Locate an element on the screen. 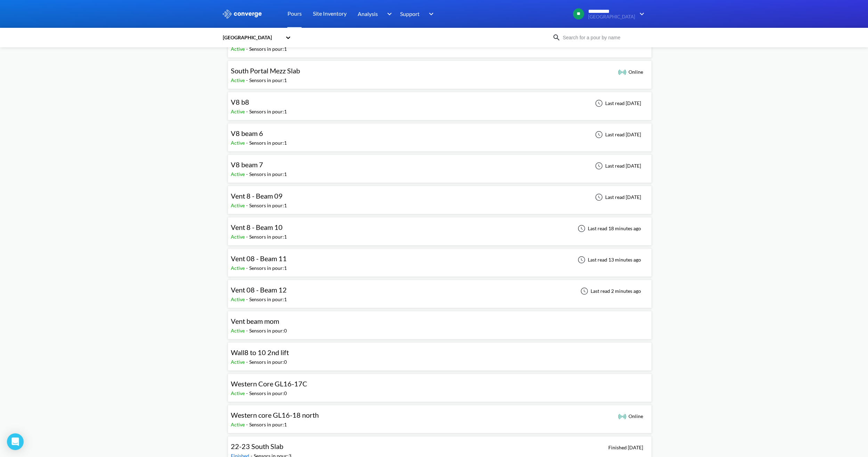 The image size is (868, 457). a: Wall8 to 10 2nd liftActive-Sensors in pour:0 is located at coordinates (440, 353).